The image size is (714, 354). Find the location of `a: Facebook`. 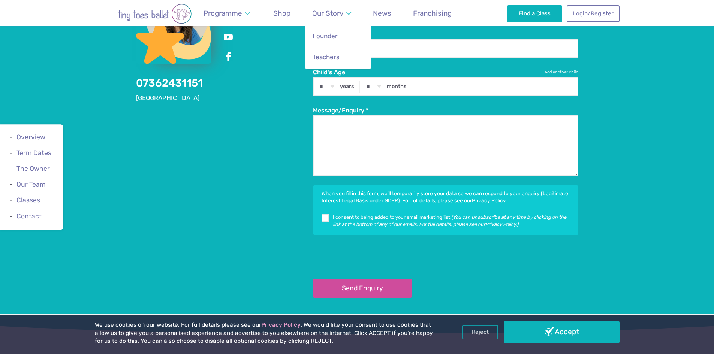

a: Facebook is located at coordinates (228, 57).